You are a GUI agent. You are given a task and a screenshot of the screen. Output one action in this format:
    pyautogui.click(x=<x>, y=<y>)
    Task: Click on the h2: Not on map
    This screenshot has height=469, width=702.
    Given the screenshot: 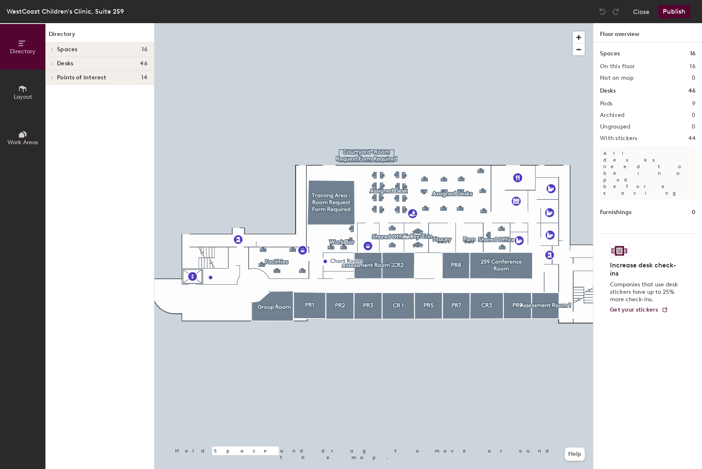 What is the action you would take?
    pyautogui.click(x=617, y=78)
    